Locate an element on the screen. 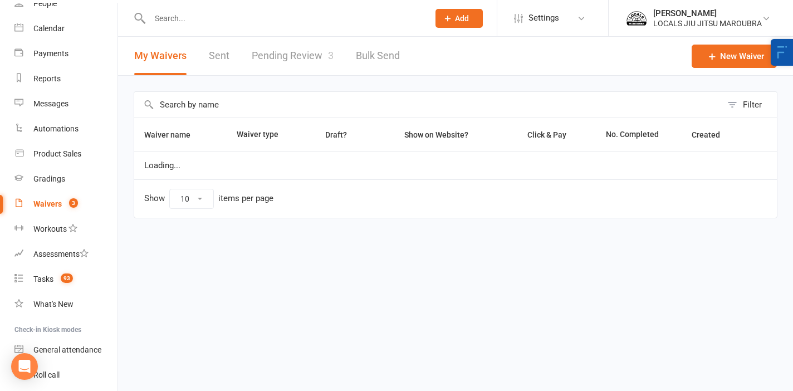 Image resolution: width=793 pixels, height=391 pixels. a: Reports is located at coordinates (66, 79).